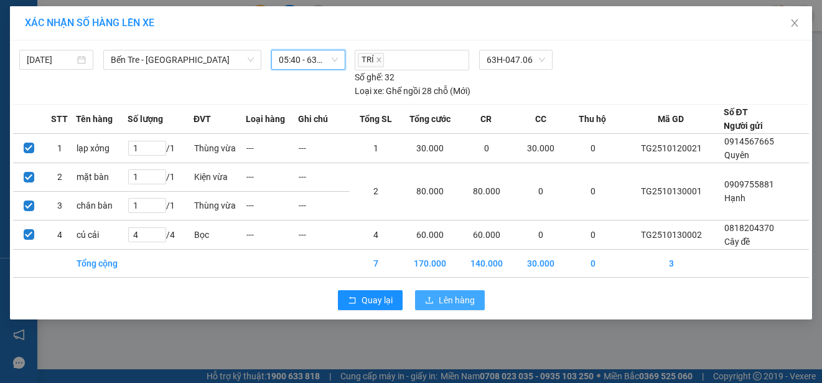  What do you see at coordinates (124, 47) in the screenshot?
I see `span: 0339953992` at bounding box center [124, 47].